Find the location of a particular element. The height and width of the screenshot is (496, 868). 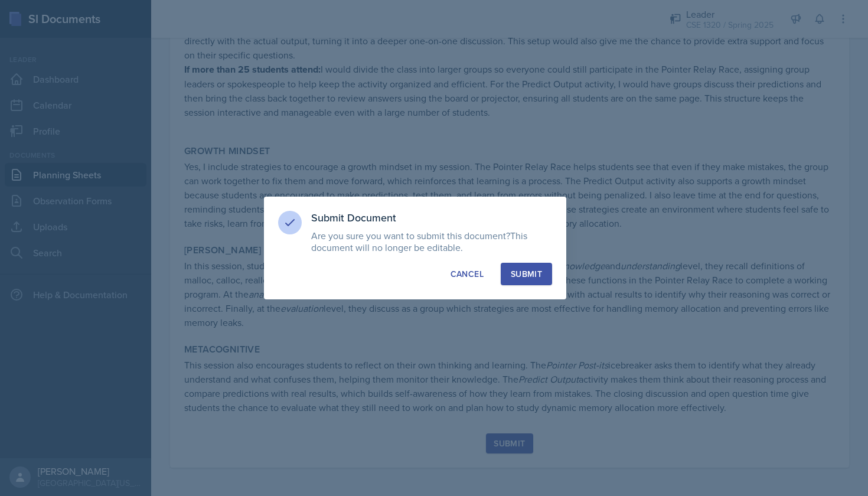

div: Submit is located at coordinates (526, 274).